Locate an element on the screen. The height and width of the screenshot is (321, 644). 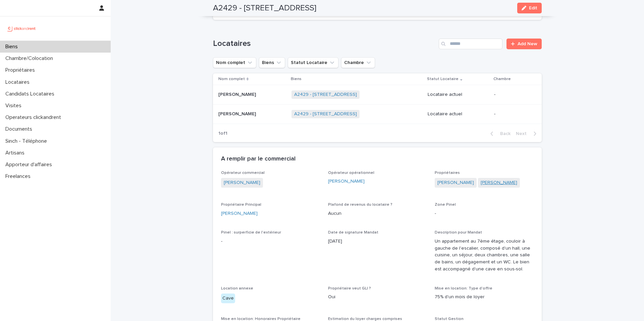
span: Mise en location: Honoraires Propriétaire is located at coordinates (260, 319).